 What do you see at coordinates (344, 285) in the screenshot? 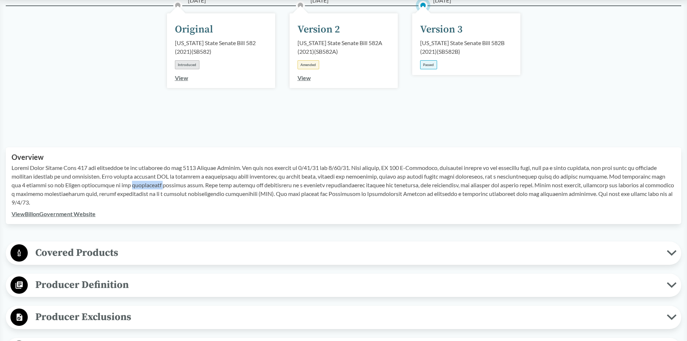
I see `button: Producer Definition` at bounding box center [344, 285].